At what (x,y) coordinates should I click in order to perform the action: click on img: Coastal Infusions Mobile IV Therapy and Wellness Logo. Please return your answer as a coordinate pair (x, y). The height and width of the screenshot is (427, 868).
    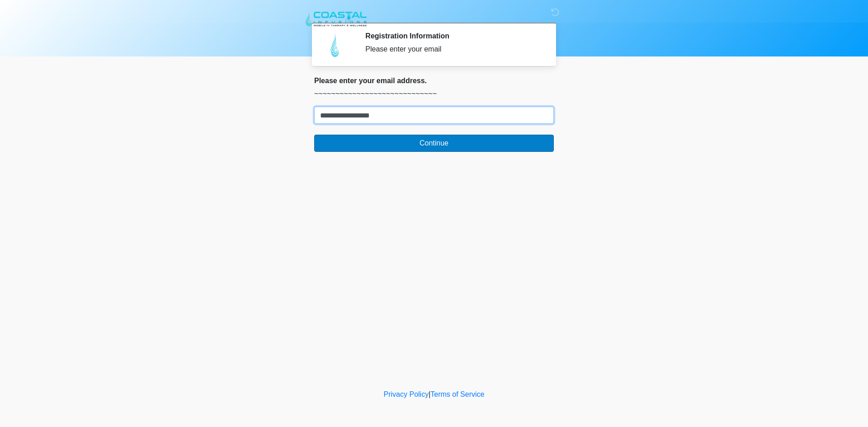
    Looking at the image, I should click on (336, 17).